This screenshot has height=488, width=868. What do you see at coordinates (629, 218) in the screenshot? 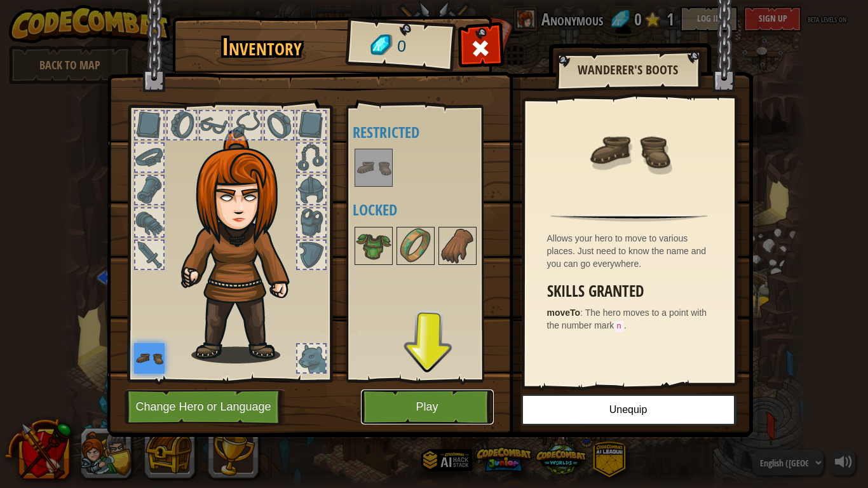
I see `img: hr.png` at bounding box center [629, 218].